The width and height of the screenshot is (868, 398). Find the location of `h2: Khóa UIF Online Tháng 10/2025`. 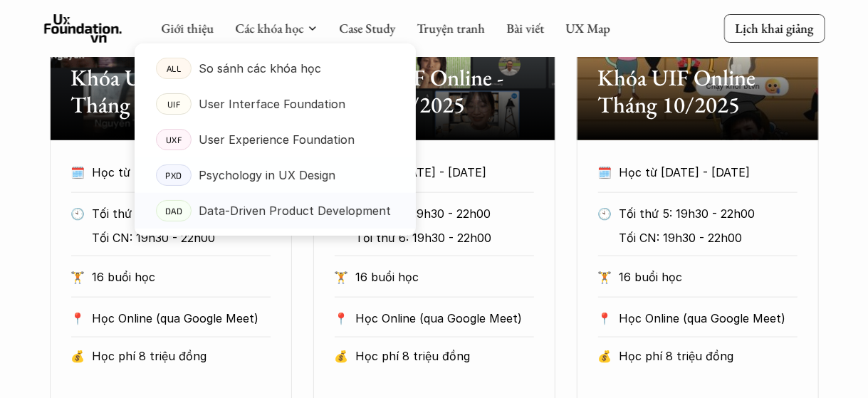

h2: Khóa UIF Online Tháng 10/2025 is located at coordinates (697, 91).